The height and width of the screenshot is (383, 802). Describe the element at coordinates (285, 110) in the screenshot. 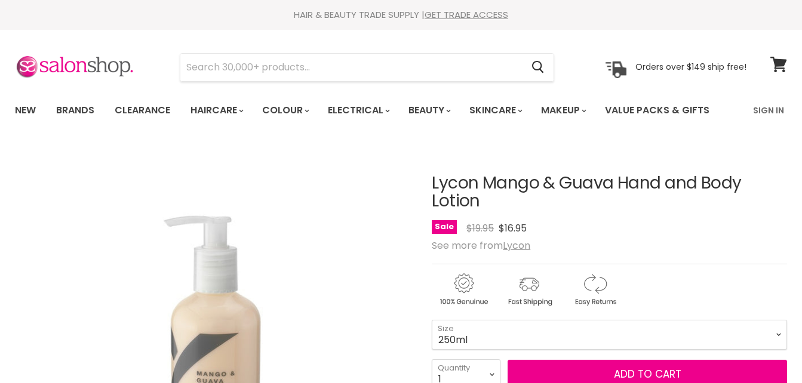

I see `a: Colour` at that location.